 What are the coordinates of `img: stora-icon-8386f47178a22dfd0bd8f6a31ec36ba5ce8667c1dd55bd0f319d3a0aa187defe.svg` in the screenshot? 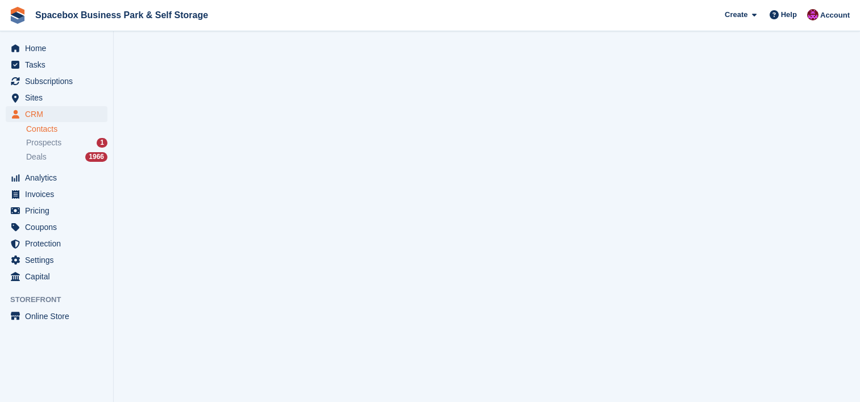 It's located at (18, 15).